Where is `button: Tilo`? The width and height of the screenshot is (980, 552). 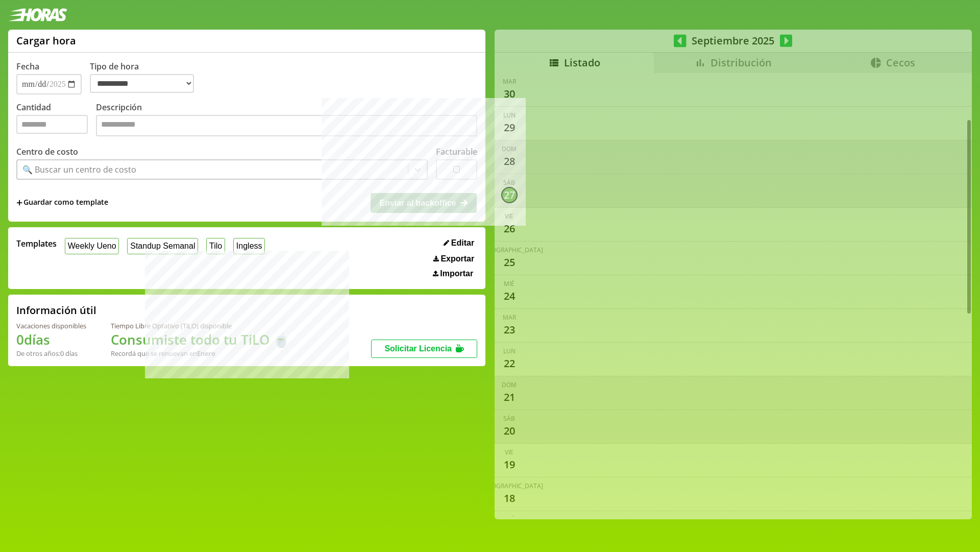
button: Tilo is located at coordinates (215, 246).